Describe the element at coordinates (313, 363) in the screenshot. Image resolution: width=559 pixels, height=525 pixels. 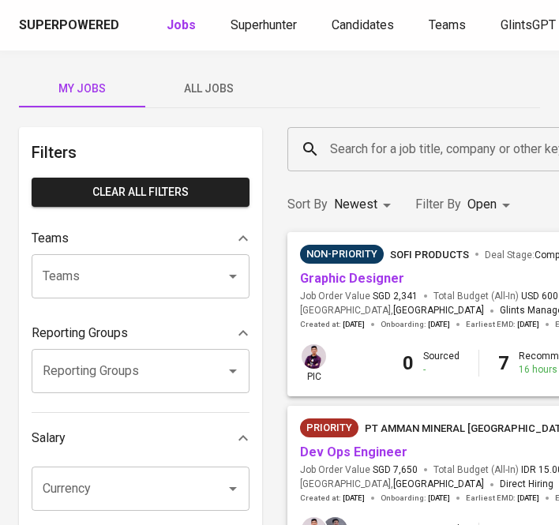
I see `div: pic` at that location.